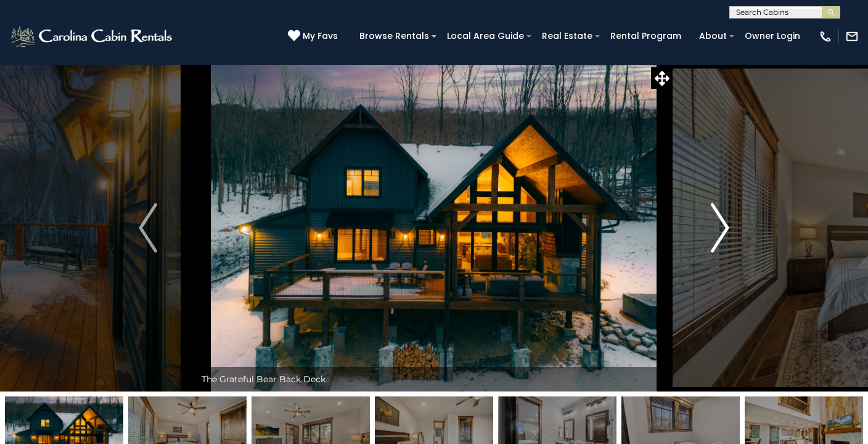  Describe the element at coordinates (825, 36) in the screenshot. I see `img: phone-regular-white.png` at that location.